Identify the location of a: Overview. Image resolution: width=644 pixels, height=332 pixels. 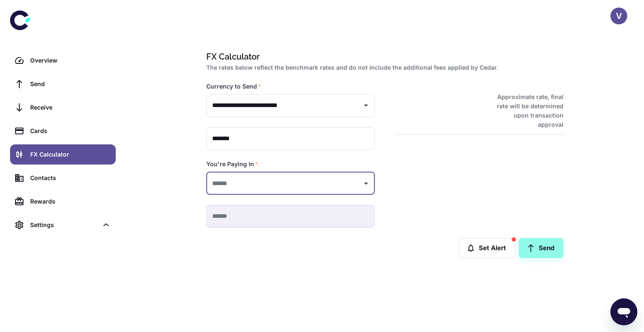
(63, 61).